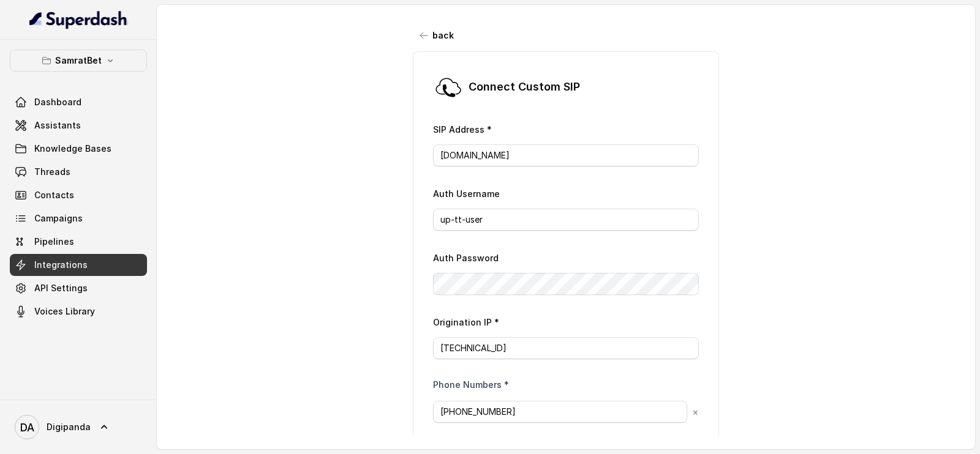 The image size is (980, 454). Describe the element at coordinates (466, 258) in the screenshot. I see `label: Auth Password` at that location.